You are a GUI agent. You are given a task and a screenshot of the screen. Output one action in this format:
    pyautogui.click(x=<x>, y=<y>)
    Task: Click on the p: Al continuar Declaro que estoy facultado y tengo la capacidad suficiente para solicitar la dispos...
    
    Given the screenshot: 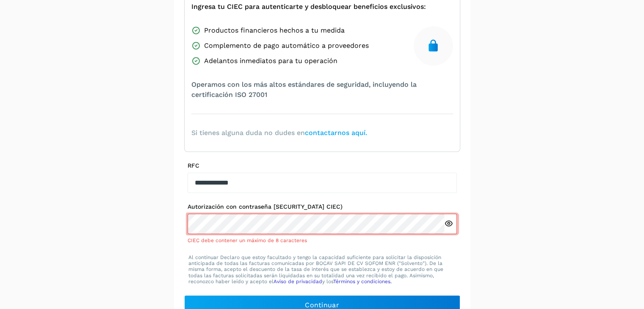 What is the action you would take?
    pyautogui.click(x=322, y=270)
    